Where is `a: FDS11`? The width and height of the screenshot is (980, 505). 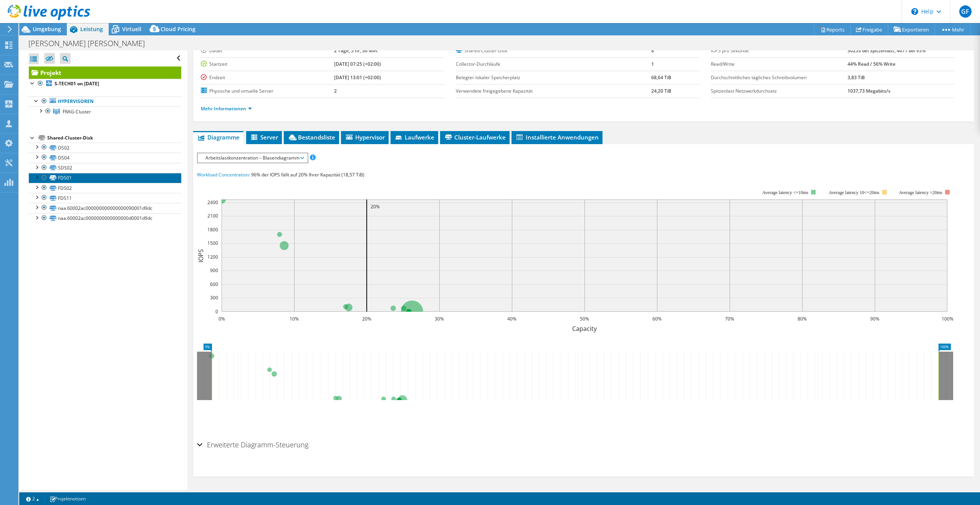 a: FDS11 is located at coordinates (105, 198).